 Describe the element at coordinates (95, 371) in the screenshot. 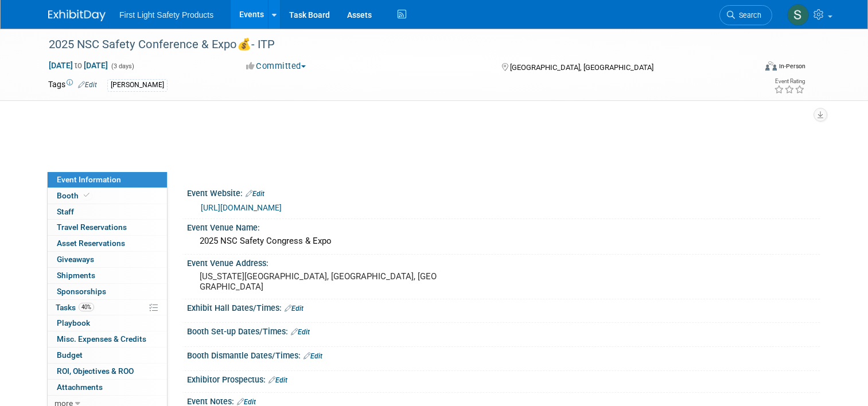

I see `span: ROI, Objectives & ROO` at that location.